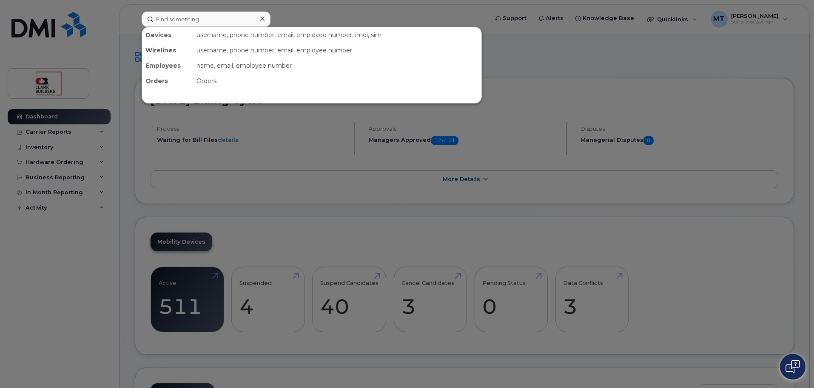 The image size is (814, 388). I want to click on img: Open chat, so click(793, 366).